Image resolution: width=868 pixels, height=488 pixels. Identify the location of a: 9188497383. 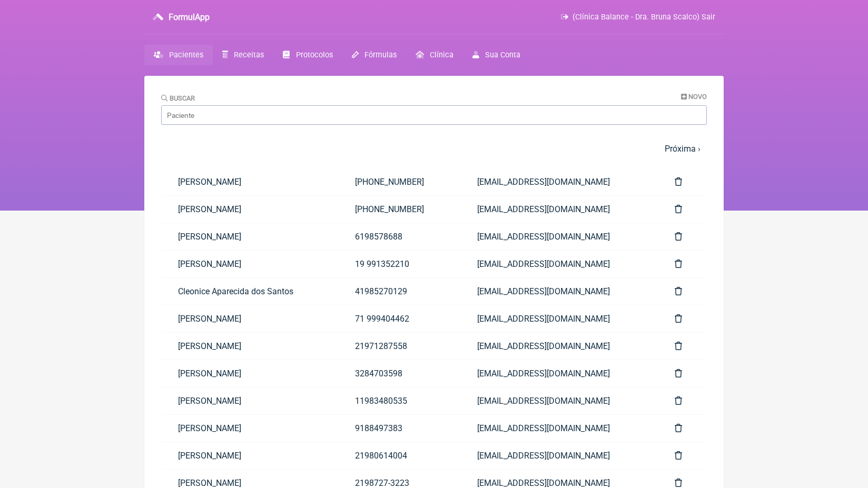
(399, 428).